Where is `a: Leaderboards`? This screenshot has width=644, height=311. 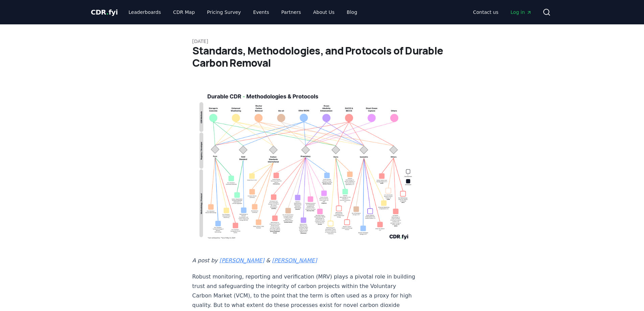
a: Leaderboards is located at coordinates (145, 12).